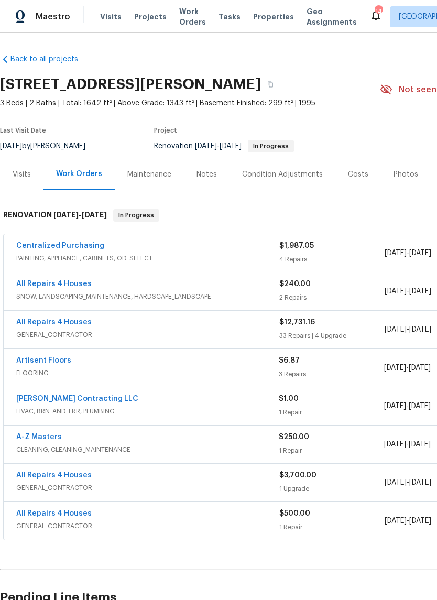 The height and width of the screenshot is (600, 437). Describe the element at coordinates (270, 84) in the screenshot. I see `button: Copy Address` at that location.